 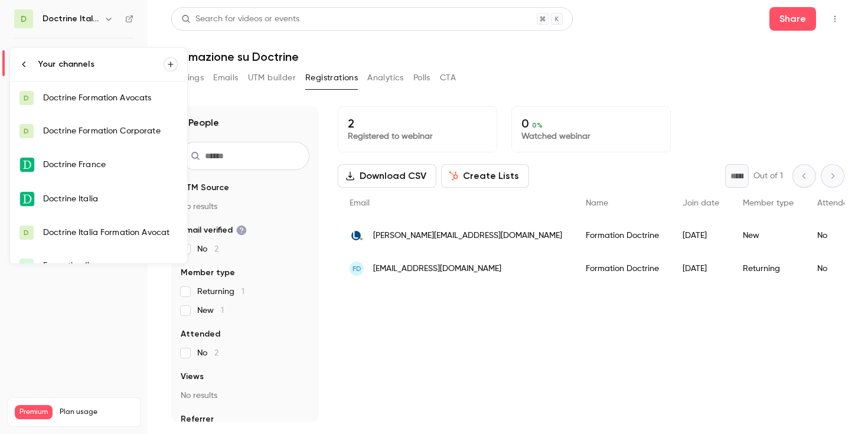 I want to click on div: Doctrine Italia Formation Avocat, so click(x=110, y=233).